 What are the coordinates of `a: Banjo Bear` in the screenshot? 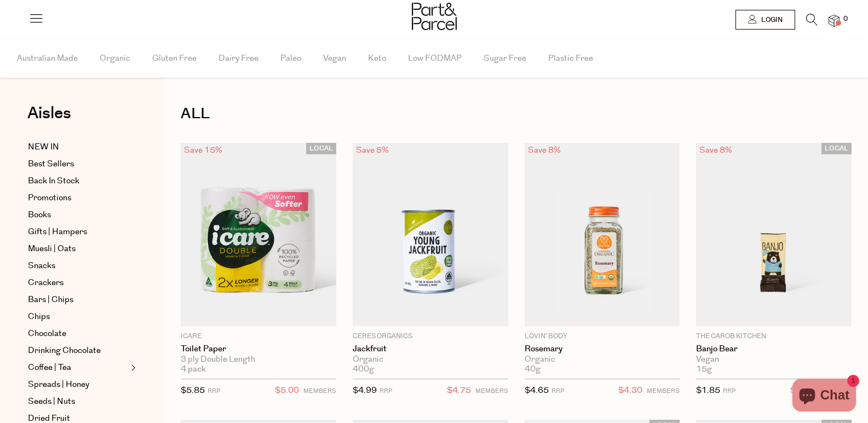 It's located at (774, 349).